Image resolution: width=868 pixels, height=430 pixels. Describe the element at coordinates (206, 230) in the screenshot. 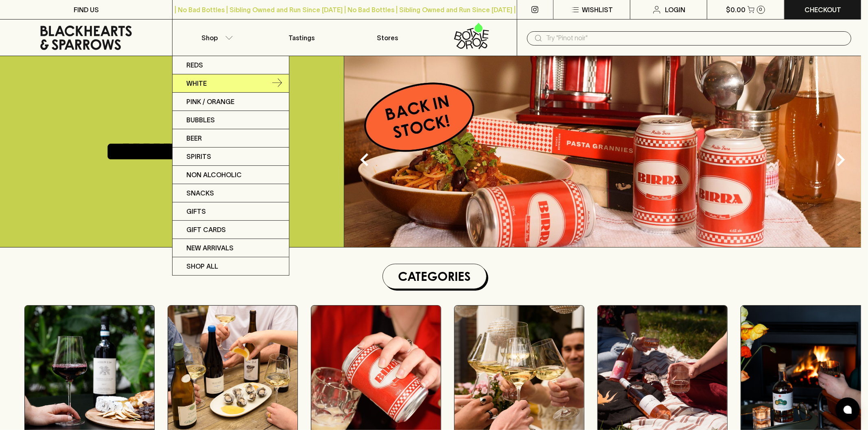

I see `p: Gift Cards` at that location.